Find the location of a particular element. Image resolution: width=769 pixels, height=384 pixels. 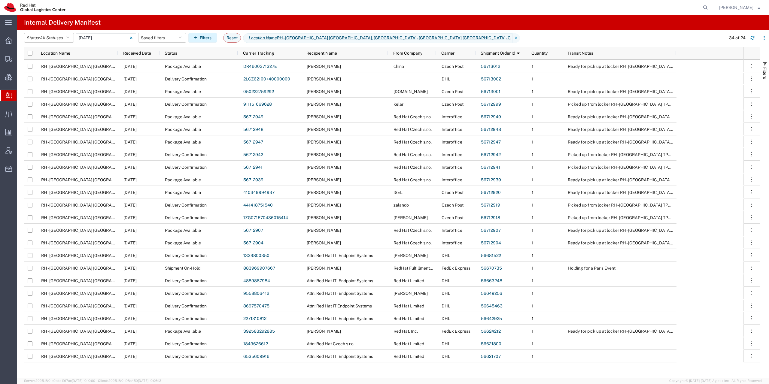

span: Picked up from locker RH - Brno TPB-C-77 is located at coordinates (624, 218).